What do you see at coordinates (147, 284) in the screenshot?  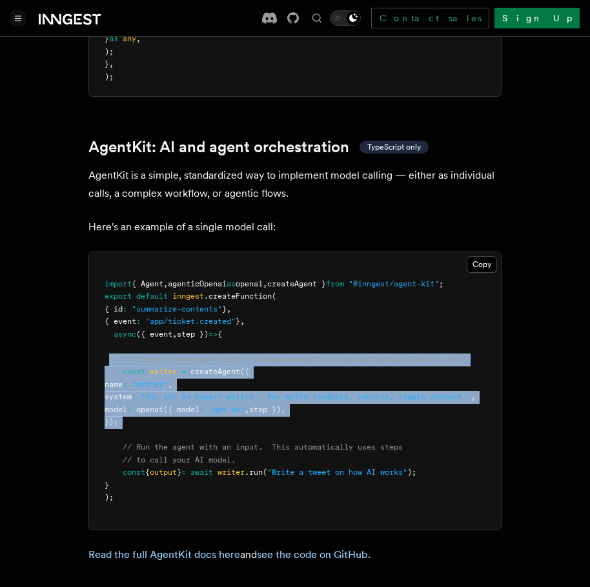 I see `span: { Agent` at bounding box center [147, 284].